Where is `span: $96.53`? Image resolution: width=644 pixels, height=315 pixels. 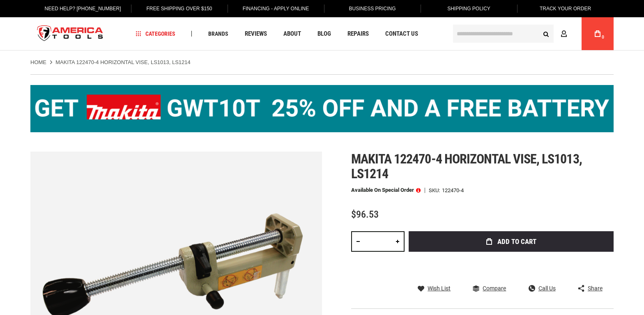 span: $96.53 is located at coordinates (365, 214).